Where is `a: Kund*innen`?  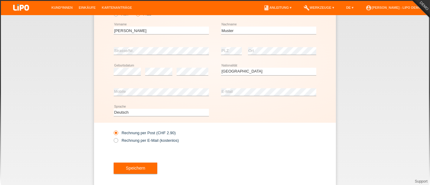 a: Kund*innen is located at coordinates (62, 8).